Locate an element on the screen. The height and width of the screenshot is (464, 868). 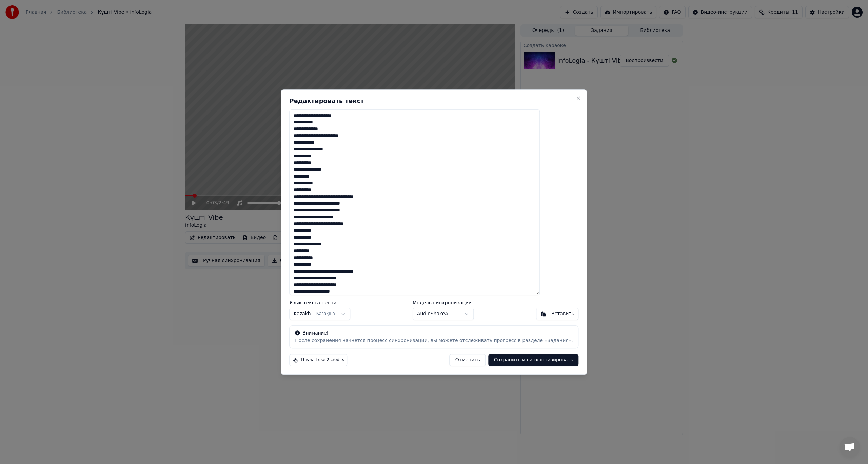
button: Сохранить и синхронизировать is located at coordinates (534, 360).